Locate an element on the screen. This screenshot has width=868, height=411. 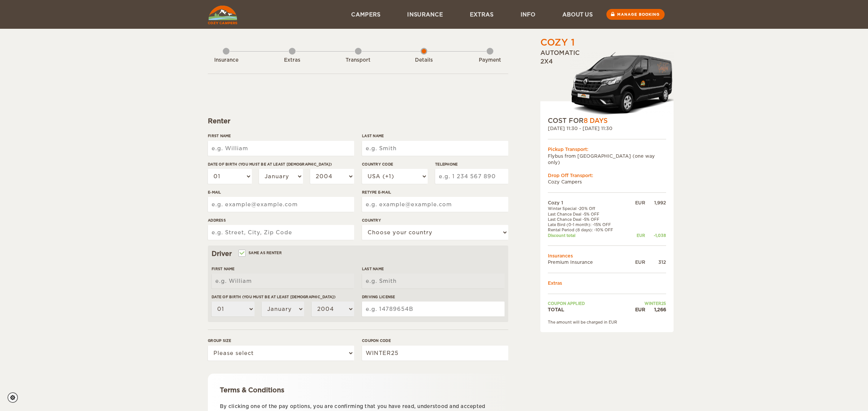
img: Cozy Campers is located at coordinates (222, 15).